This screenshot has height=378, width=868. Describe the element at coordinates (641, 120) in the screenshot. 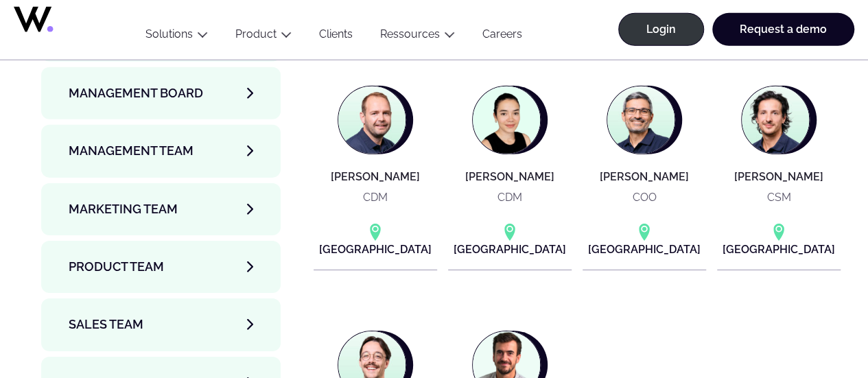

I see `img: Mikaël AZRAN` at that location.